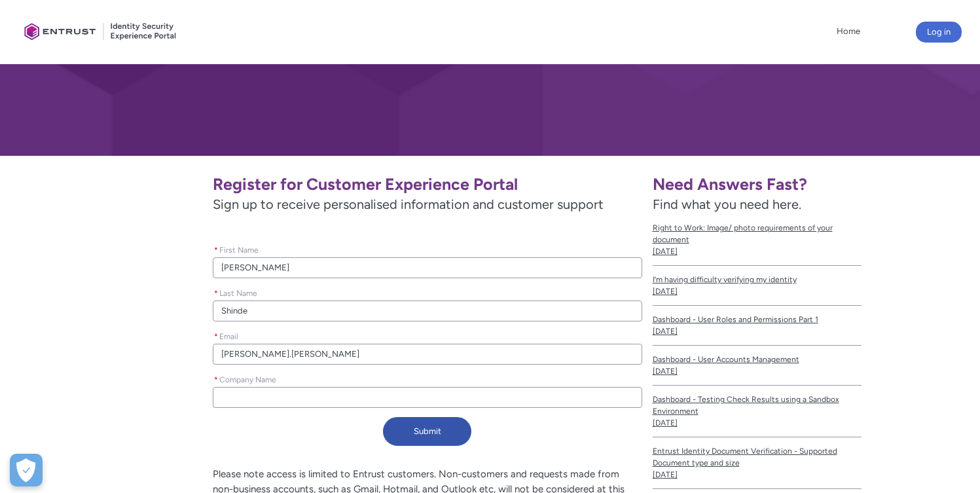  Describe the element at coordinates (427, 184) in the screenshot. I see `h1: Register for Customer Experience Portal` at that location.